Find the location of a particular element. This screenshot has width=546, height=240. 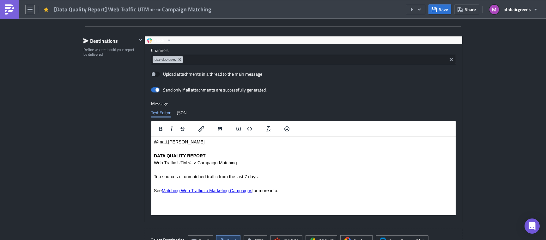

button: Insert code line is located at coordinates (239, 129).